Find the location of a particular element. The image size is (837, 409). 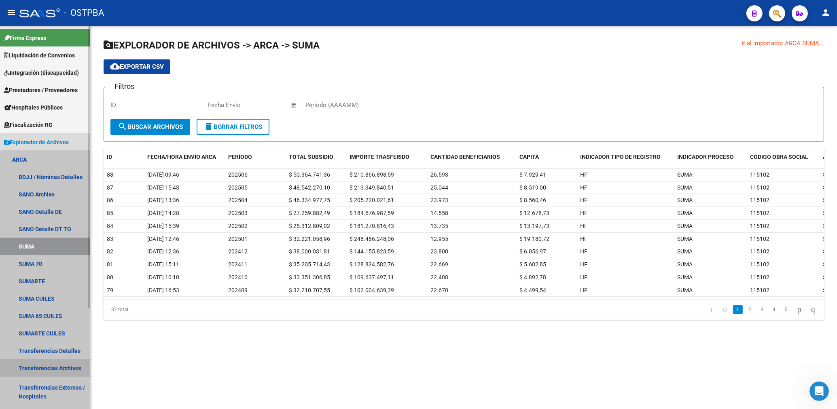

span: 83 is located at coordinates (110, 239).